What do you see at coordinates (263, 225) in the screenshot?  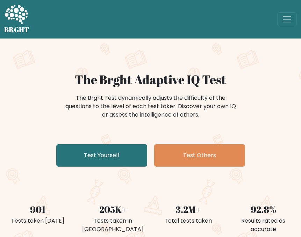 I see `div: Results rated as accurate` at bounding box center [263, 225].